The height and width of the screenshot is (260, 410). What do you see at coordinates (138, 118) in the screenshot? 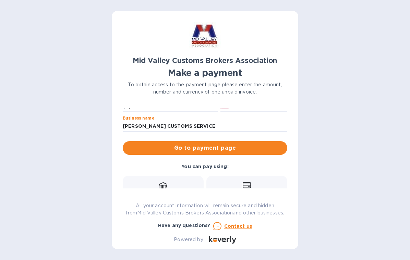
I see `label: Business name` at bounding box center [138, 118].